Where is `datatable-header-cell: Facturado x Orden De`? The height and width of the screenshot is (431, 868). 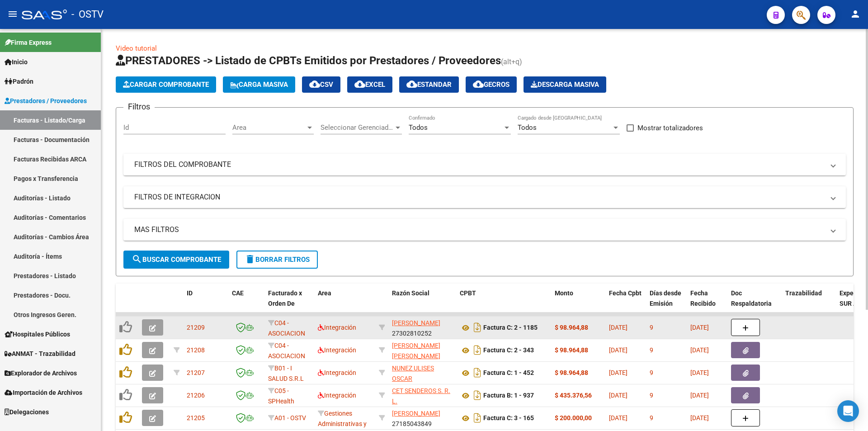
datatable-header-cell: Facturado x Orden De is located at coordinates (289, 304).